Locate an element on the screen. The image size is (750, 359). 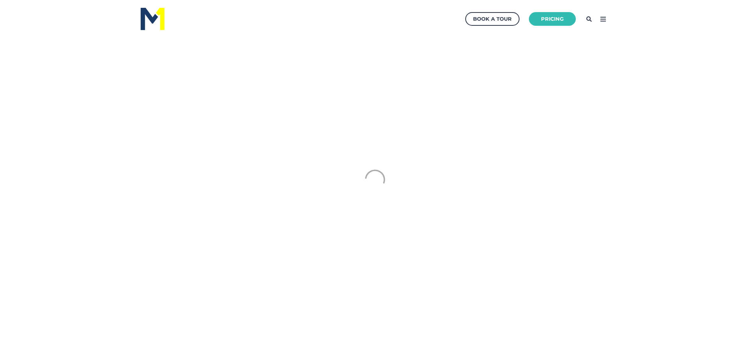
div: Book a Tour is located at coordinates (492, 19).